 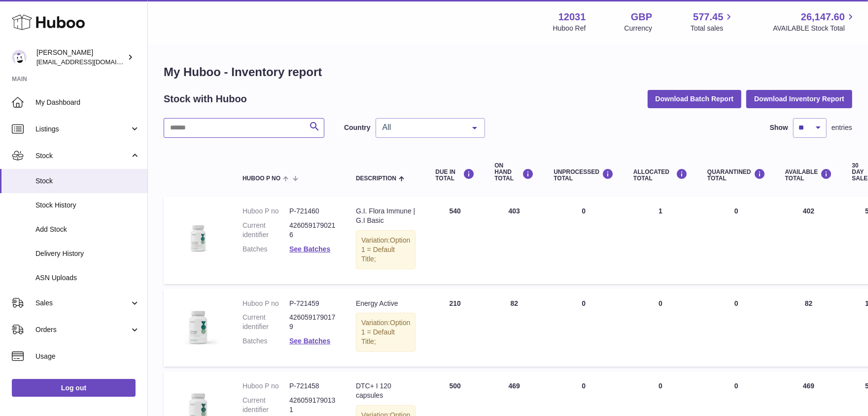 I want to click on h2: Stock with Huboo, so click(x=205, y=99).